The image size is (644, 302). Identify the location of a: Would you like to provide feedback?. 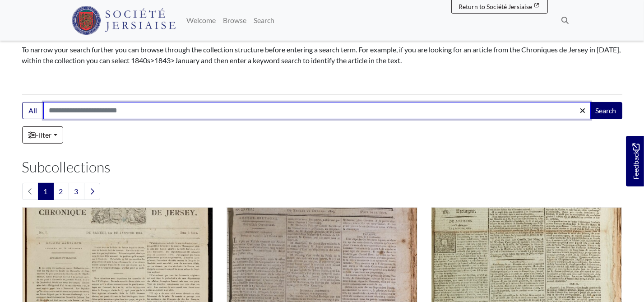
(635, 162).